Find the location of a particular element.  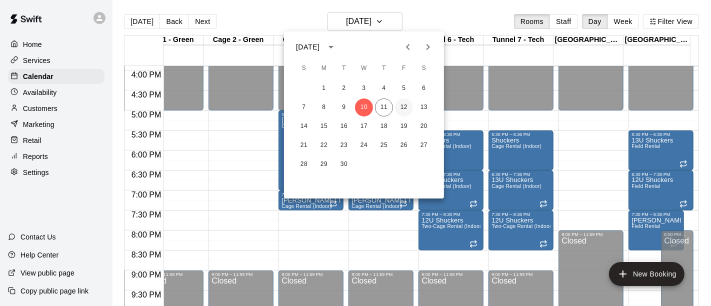

button: 30 is located at coordinates (344, 164).